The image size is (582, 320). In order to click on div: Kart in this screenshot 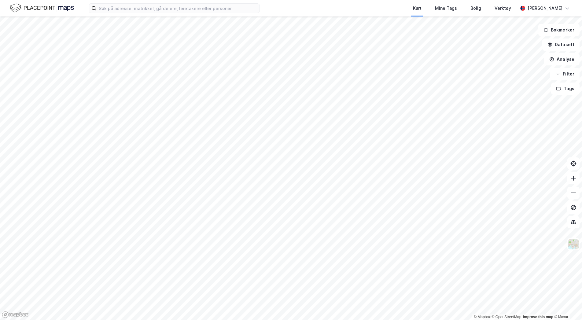, I will do `click(417, 8)`.